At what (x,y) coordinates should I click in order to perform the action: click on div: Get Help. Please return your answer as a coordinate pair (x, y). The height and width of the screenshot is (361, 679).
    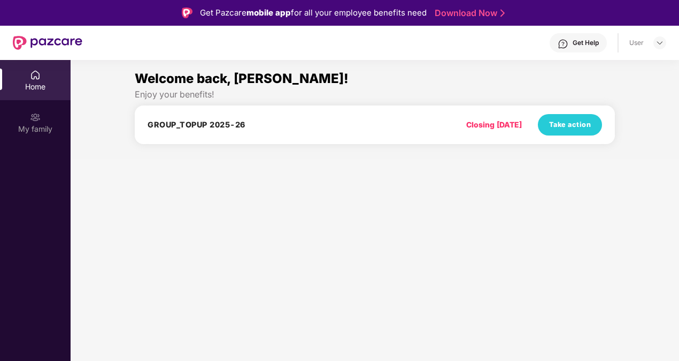
    Looking at the image, I should click on (586, 43).